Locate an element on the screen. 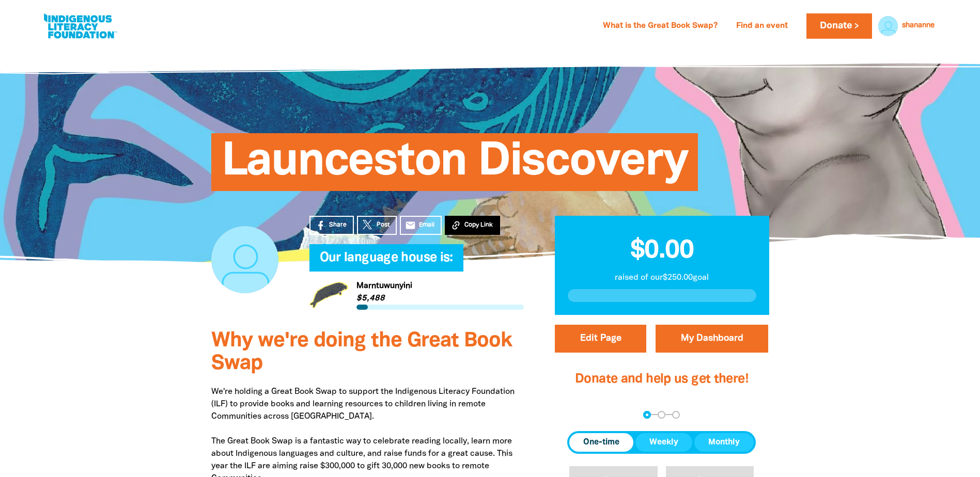  a: emailEmail is located at coordinates (421, 226).